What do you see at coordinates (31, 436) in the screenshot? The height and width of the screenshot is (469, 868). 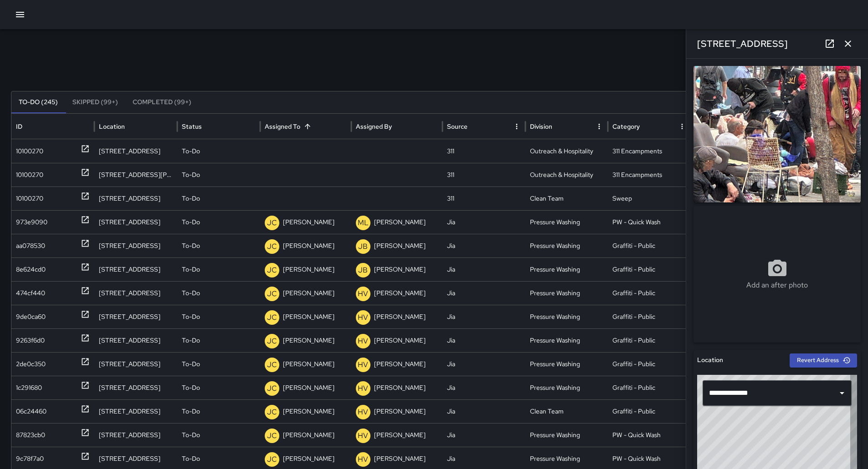 I see `div: 87823cb0` at bounding box center [31, 436].